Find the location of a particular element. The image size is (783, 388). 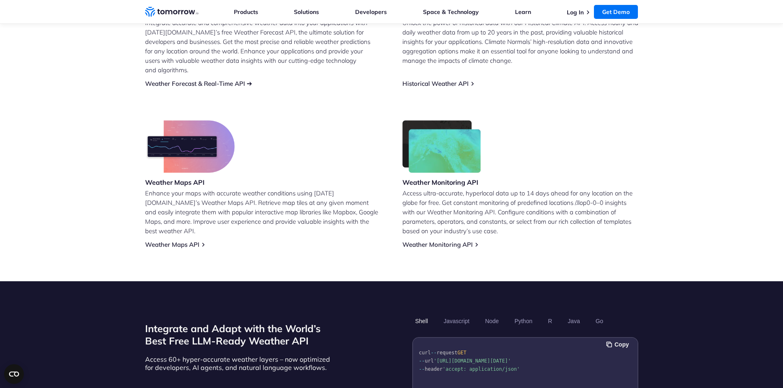

span: curl is located at coordinates (425, 353).